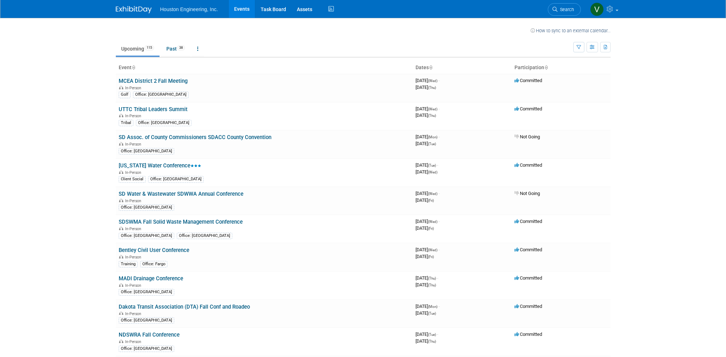 The image size is (726, 357). Describe the element at coordinates (151, 279) in the screenshot. I see `a: MADI Drainage Conference` at that location.